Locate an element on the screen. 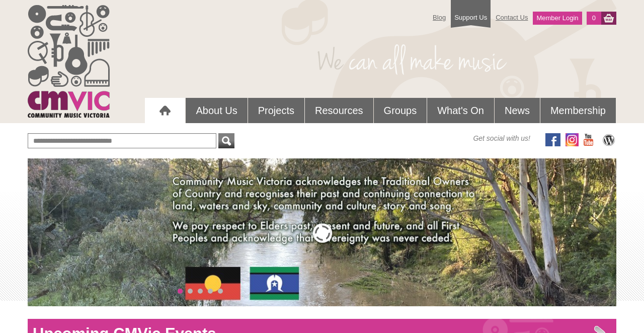 Image resolution: width=644 pixels, height=333 pixels. span: Get social with us! is located at coordinates (502, 138).